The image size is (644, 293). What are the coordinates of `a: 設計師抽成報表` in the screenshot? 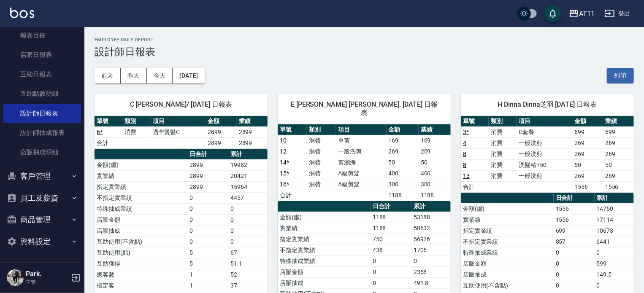 It's located at (42, 133).